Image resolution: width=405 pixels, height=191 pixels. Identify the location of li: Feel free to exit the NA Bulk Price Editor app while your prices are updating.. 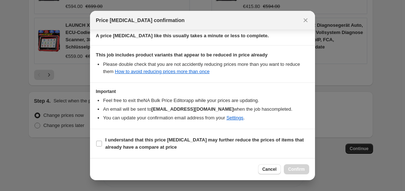
(206, 101).